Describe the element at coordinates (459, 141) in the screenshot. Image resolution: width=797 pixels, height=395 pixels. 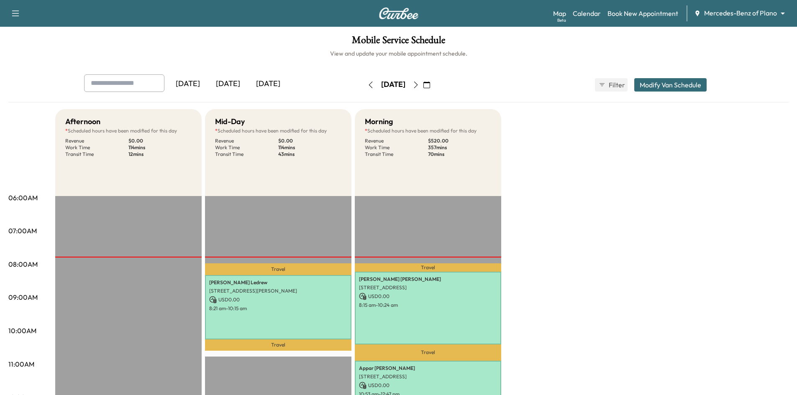
I see `p: $ 520.00` at that location.